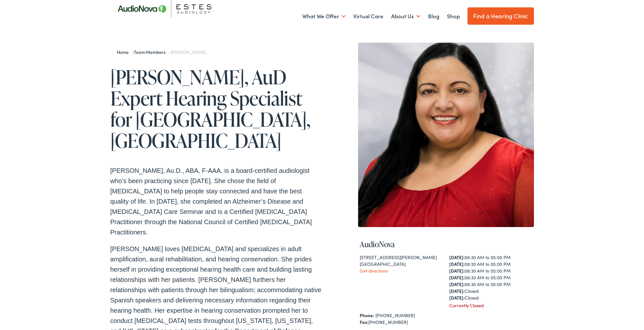  I want to click on a: What We Offer, so click(324, 17).